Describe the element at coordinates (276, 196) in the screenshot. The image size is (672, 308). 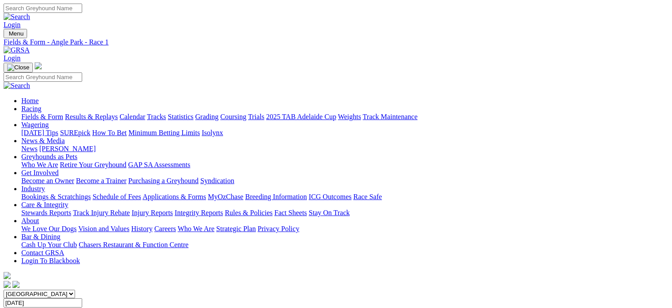
I see `a: Breeding Information` at that location.